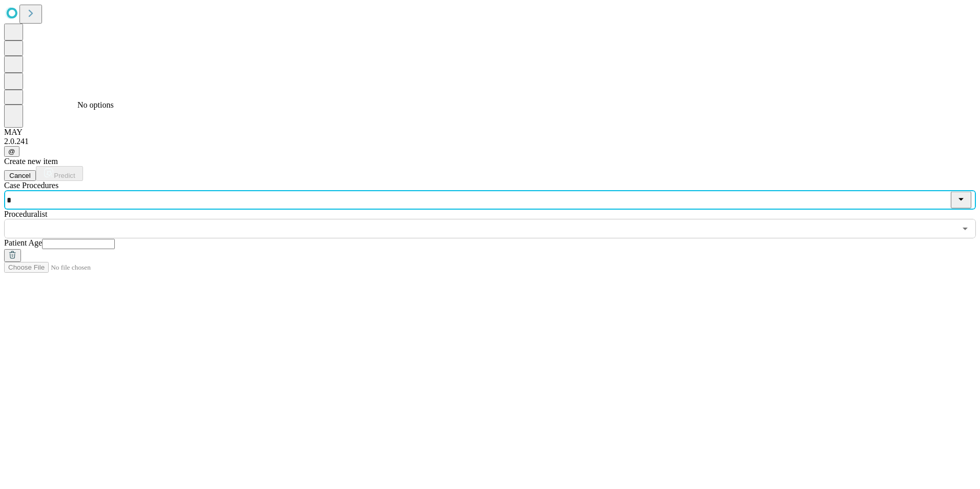 This screenshot has height=489, width=980. What do you see at coordinates (60, 173) in the screenshot?
I see `button: Predict` at bounding box center [60, 173].